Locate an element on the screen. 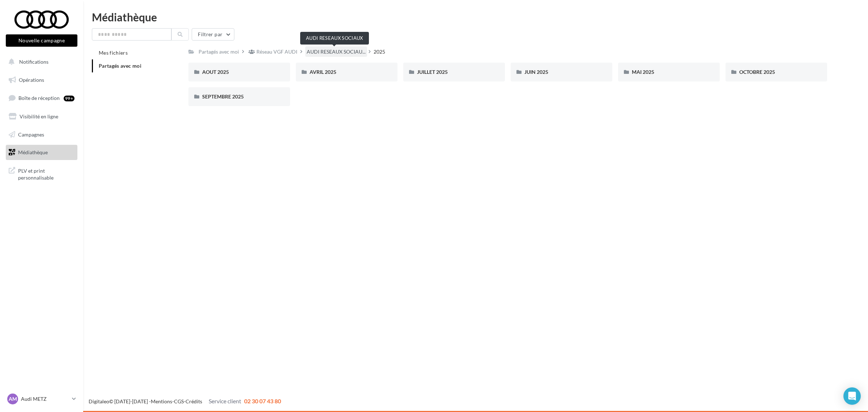  span: AUDI RESEAUX SOCIAU... is located at coordinates (336, 52).